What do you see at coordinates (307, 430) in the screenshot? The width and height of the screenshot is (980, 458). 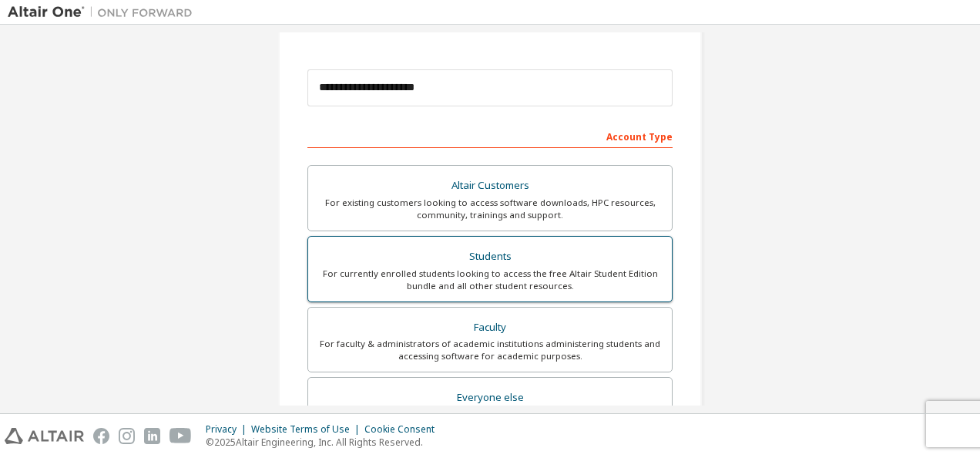 I see `div: Website Terms of Use` at bounding box center [307, 430].